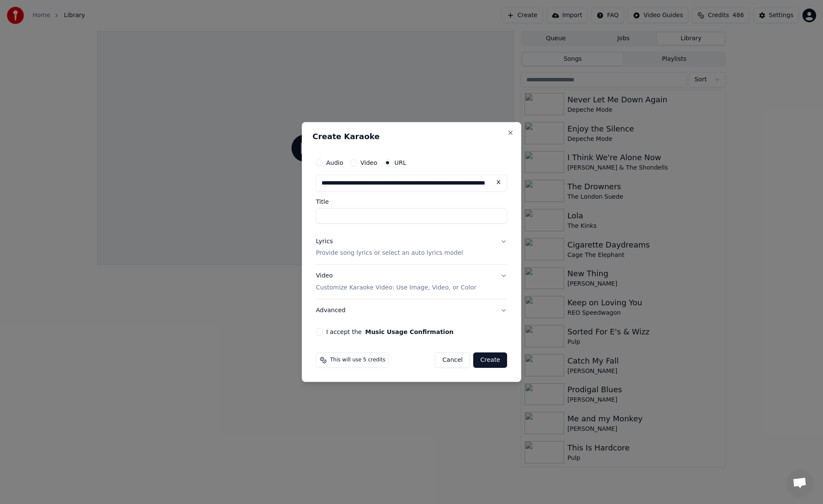 Image resolution: width=823 pixels, height=504 pixels. I want to click on label: URL, so click(400, 163).